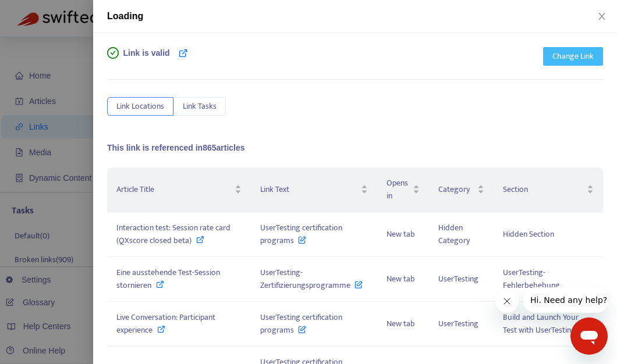 Image resolution: width=617 pixels, height=364 pixels. Describe the element at coordinates (460, 190) in the screenshot. I see `th: Category` at that location.